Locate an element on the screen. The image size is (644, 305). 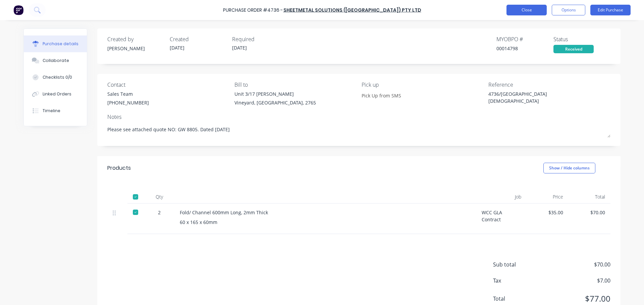
div: Fold/ Channel 600mm Long, 2mm Thick is located at coordinates (325, 212).